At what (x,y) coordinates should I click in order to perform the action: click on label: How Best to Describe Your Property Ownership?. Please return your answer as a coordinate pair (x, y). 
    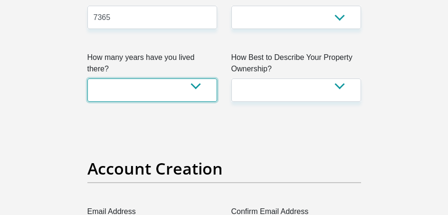
    Looking at the image, I should click on (296, 65).